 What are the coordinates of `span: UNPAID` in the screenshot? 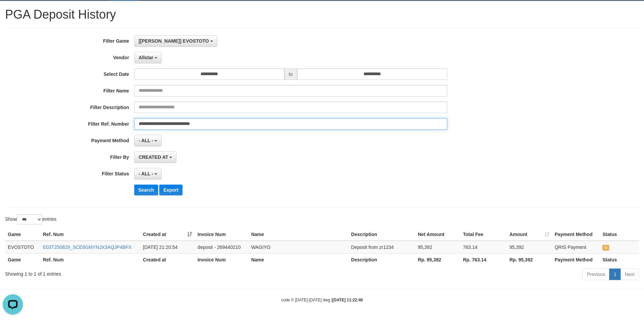 It's located at (606, 248).